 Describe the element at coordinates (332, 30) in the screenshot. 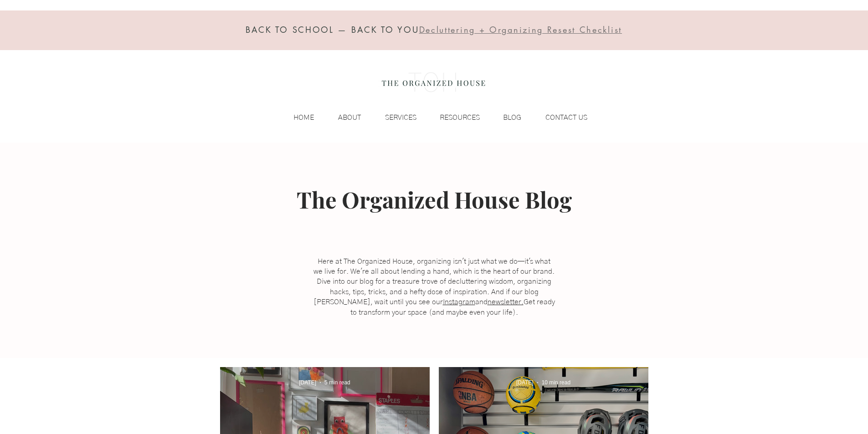

I see `span: BACK TO SCHOOL — BACK TO YOU` at that location.